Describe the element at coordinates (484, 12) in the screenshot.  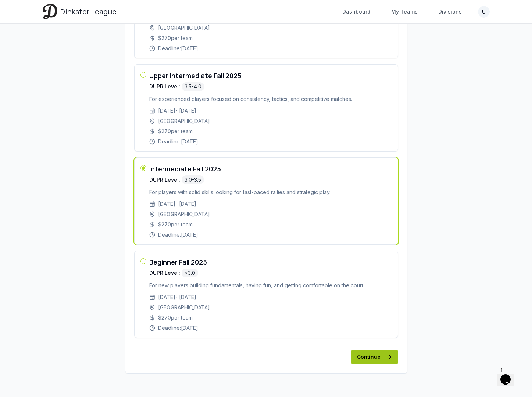
I see `button: U` at that location.